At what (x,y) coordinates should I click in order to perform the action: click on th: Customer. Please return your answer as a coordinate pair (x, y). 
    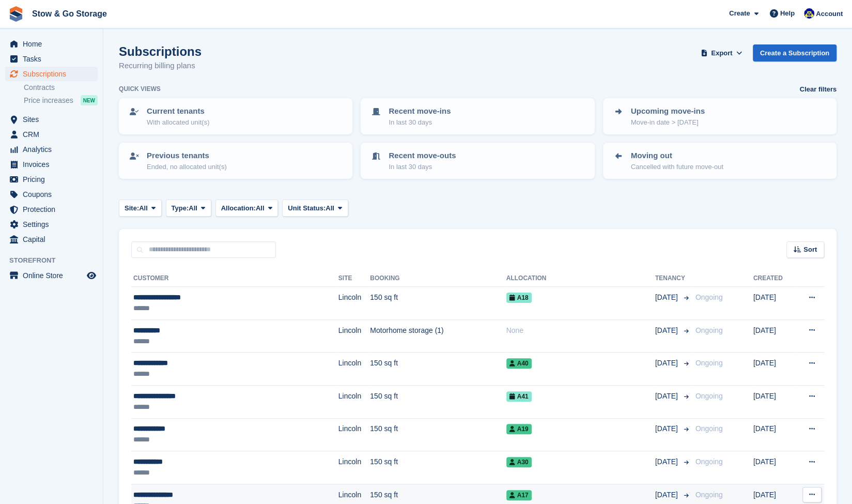
    Looking at the image, I should click on (234, 278).